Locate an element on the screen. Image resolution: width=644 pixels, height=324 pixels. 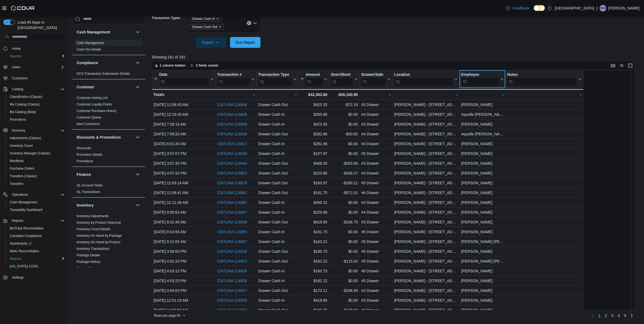
a: CM7LKM-124808 is located at coordinates (232, 115).